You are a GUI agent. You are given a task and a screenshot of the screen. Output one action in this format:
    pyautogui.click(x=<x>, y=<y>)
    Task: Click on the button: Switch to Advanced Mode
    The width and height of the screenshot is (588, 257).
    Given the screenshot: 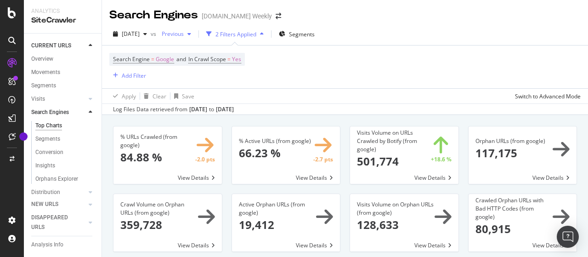 What is the action you would take?
    pyautogui.click(x=546, y=96)
    